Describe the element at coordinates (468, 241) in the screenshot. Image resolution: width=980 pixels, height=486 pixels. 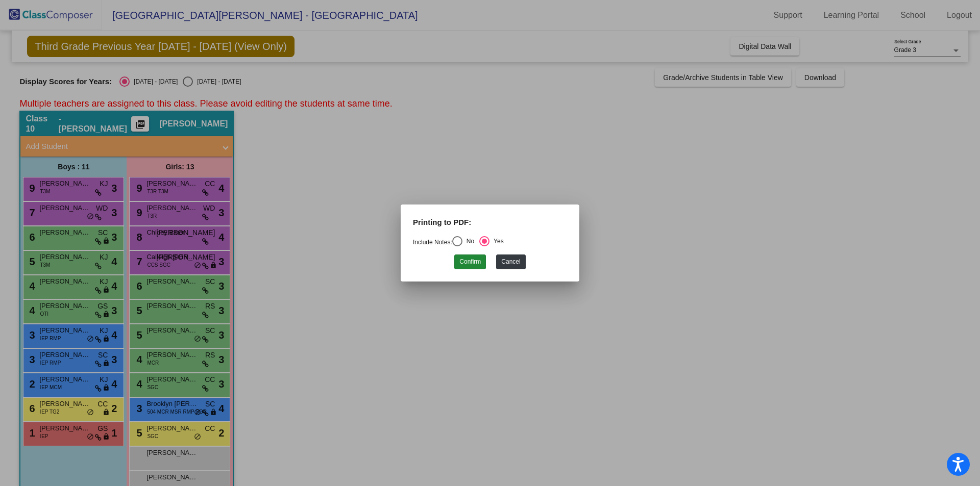
I see `div: No` at that location.